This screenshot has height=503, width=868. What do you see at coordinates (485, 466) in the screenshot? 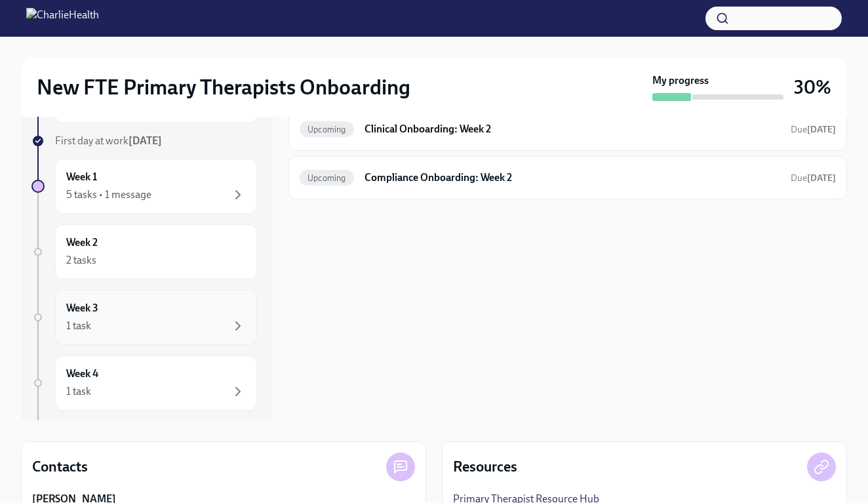
I see `h4: Resources` at bounding box center [485, 466].